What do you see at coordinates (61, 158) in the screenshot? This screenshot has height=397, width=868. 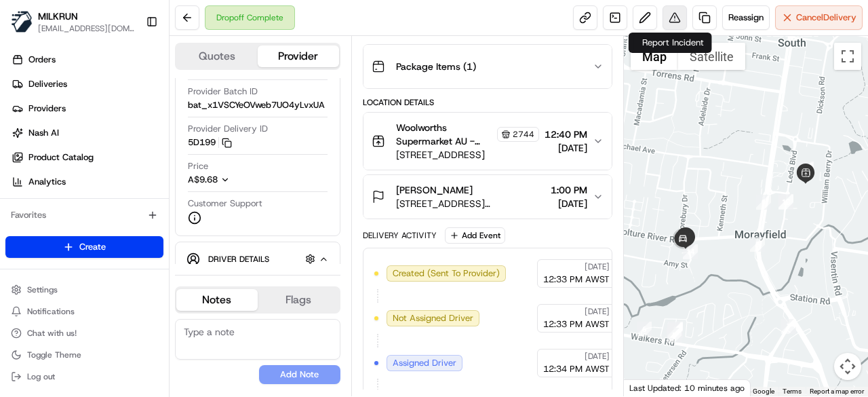 I see `span: Product Catalog` at bounding box center [61, 158].